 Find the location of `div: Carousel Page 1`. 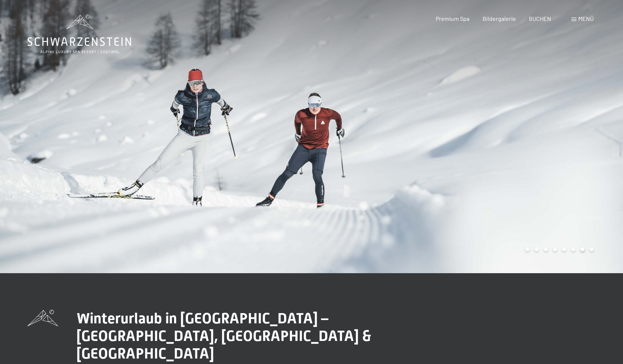

div: Carousel Page 1 is located at coordinates (527, 249).